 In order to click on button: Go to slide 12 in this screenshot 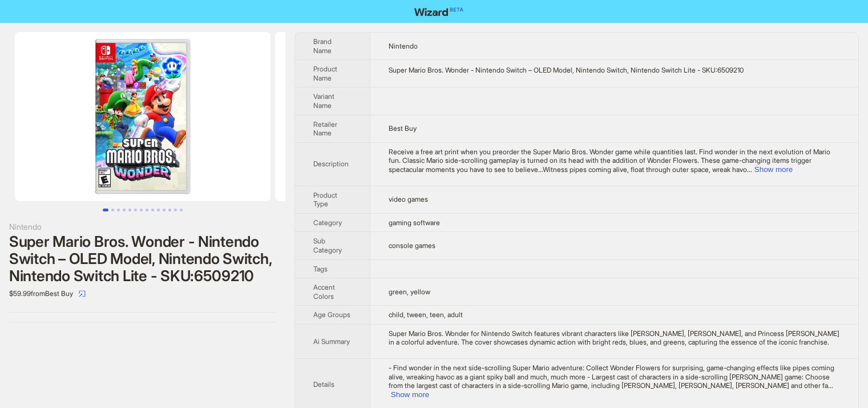, I will do `click(170, 210)`.